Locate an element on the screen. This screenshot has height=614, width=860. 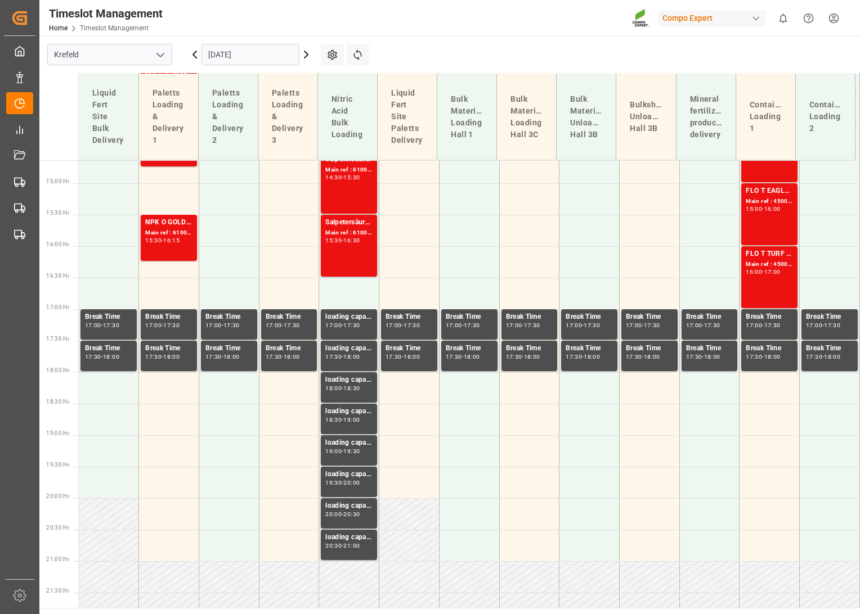
span: 18:00 Hr is located at coordinates (57, 370).